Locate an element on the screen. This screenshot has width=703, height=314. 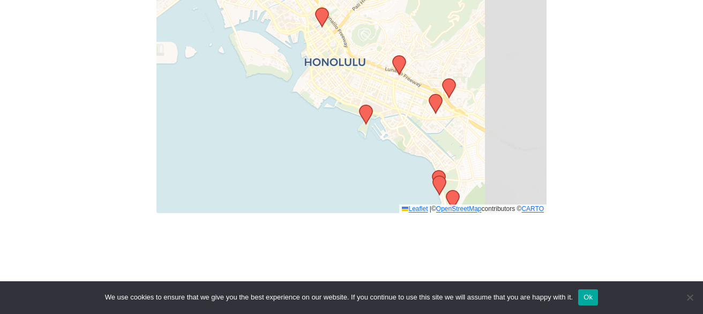
a: CARTO is located at coordinates (533, 208).